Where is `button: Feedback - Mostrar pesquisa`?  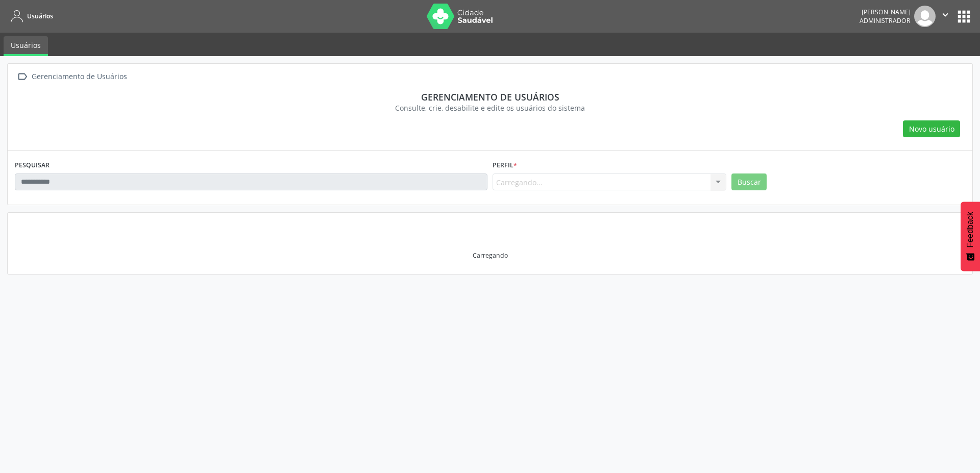 button: Feedback - Mostrar pesquisa is located at coordinates (970, 237).